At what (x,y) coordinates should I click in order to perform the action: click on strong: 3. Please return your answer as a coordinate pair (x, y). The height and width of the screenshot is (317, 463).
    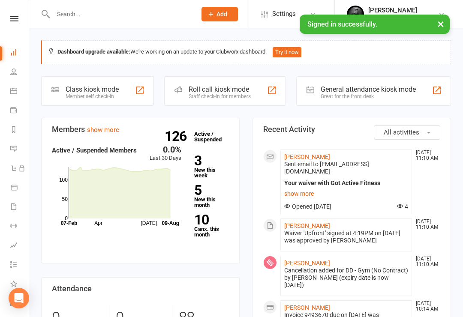
    Looking at the image, I should click on (210, 161).